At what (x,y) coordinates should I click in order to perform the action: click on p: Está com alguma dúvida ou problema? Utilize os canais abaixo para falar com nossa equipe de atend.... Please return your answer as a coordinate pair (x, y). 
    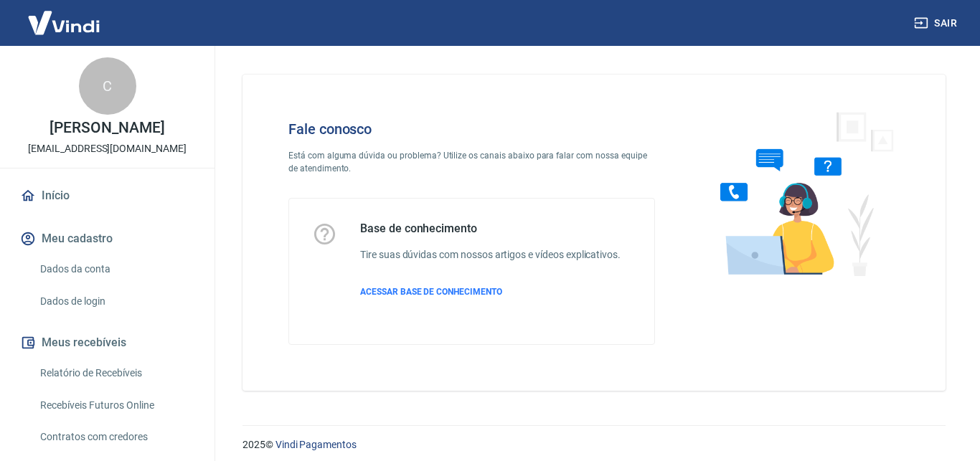
    Looking at the image, I should click on (471, 162).